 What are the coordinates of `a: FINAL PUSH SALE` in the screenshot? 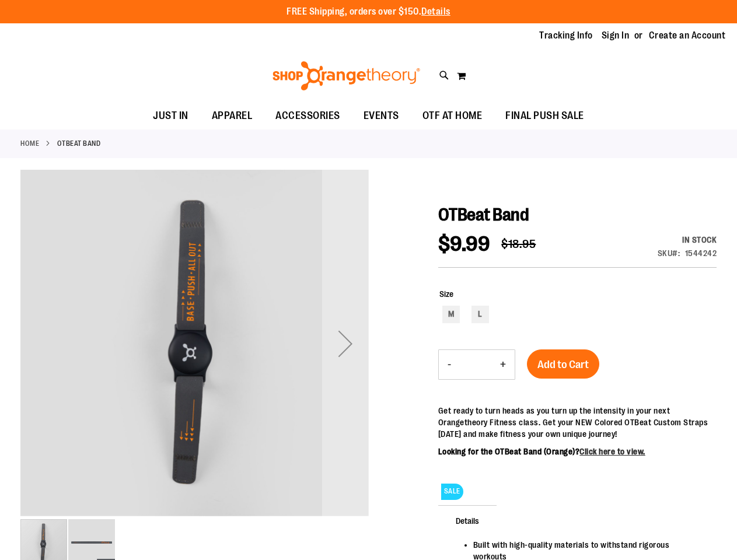 It's located at (544, 116).